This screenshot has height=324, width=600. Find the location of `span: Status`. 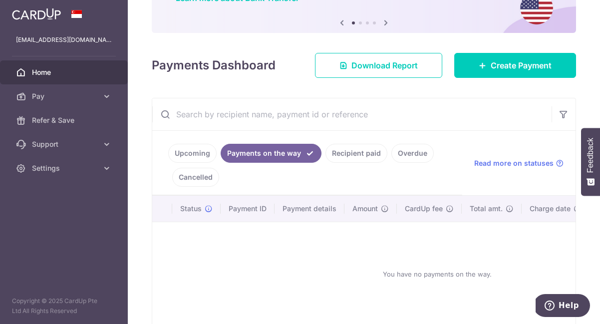

span: Status is located at coordinates (191, 209).